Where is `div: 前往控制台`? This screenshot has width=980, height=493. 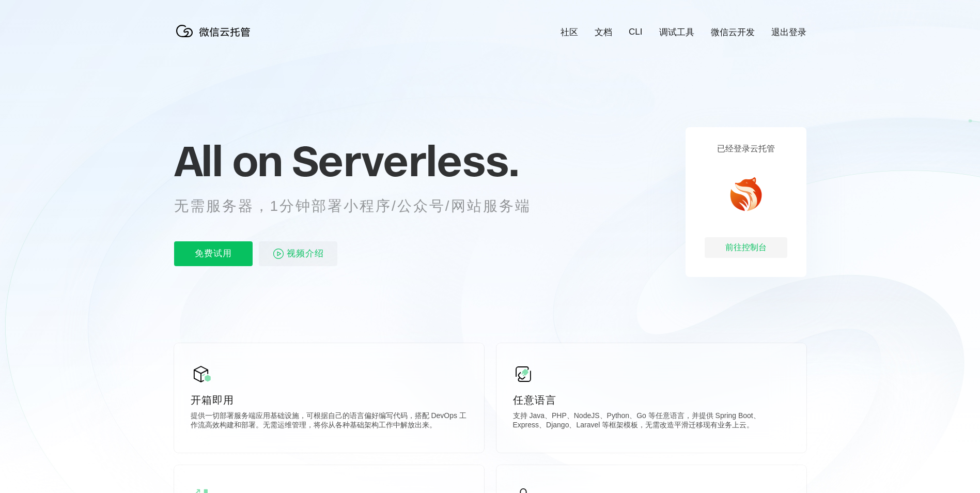
div: 前往控制台 is located at coordinates (746, 247).